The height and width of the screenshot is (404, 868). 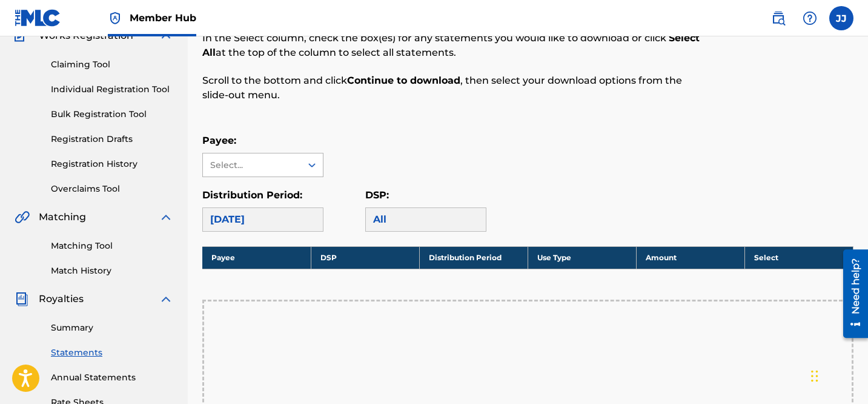 What do you see at coordinates (778, 18) in the screenshot?
I see `img: search` at bounding box center [778, 18].